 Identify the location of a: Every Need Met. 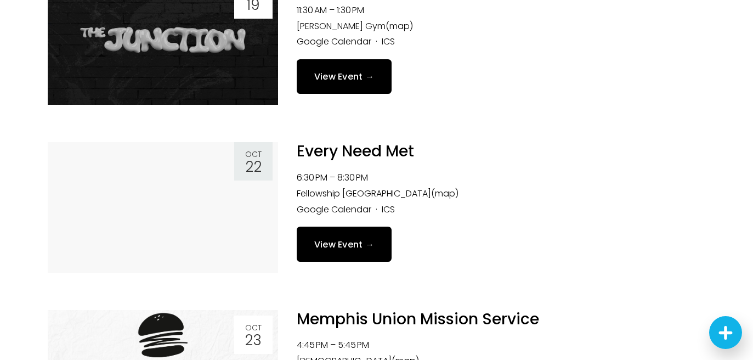
(356, 151).